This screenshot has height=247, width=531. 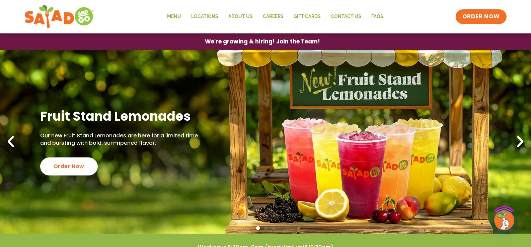 What do you see at coordinates (262, 41) in the screenshot?
I see `span: We're growing & hiring! Join the Team!` at bounding box center [262, 41].